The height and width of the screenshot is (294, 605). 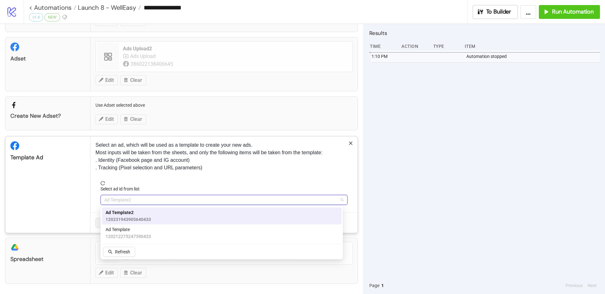 I want to click on button: 1, so click(x=382, y=286).